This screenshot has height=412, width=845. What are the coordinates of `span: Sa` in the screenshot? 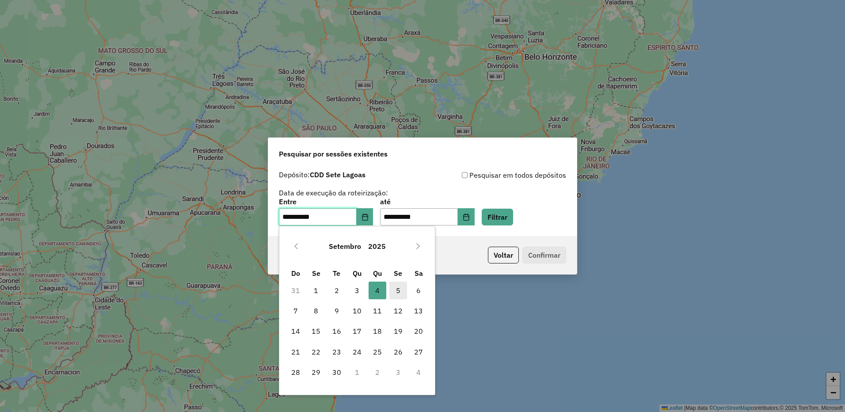 It's located at (418, 273).